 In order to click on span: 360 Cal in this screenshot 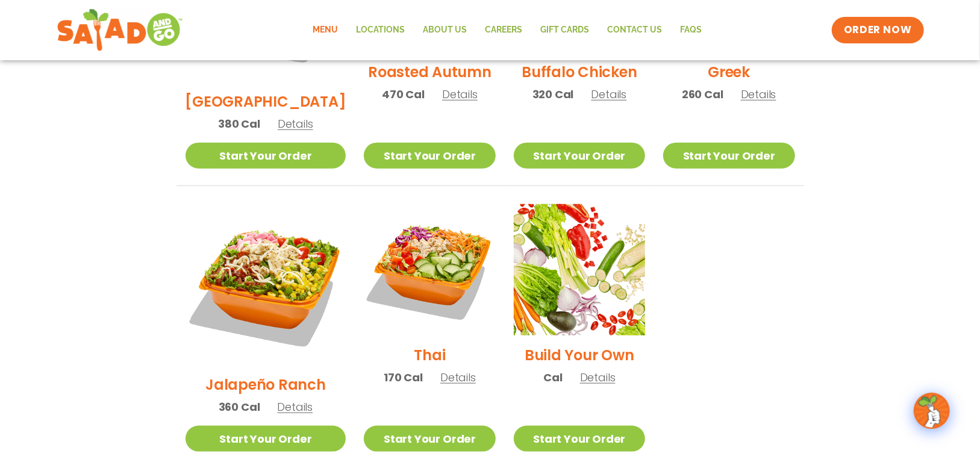, I will do `click(239, 406)`.